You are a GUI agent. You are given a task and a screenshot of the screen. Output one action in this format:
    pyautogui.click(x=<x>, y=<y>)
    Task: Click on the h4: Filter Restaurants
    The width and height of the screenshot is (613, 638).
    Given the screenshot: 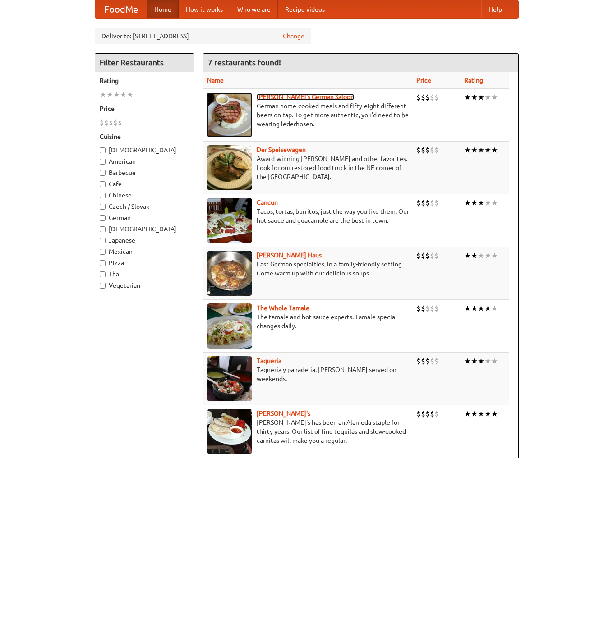 What is the action you would take?
    pyautogui.click(x=144, y=63)
    